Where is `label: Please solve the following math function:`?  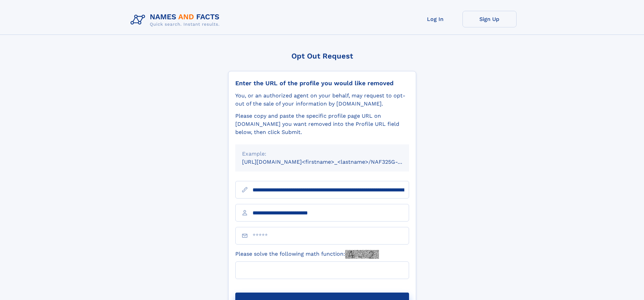 label: Please solve the following math function: is located at coordinates (307, 254).